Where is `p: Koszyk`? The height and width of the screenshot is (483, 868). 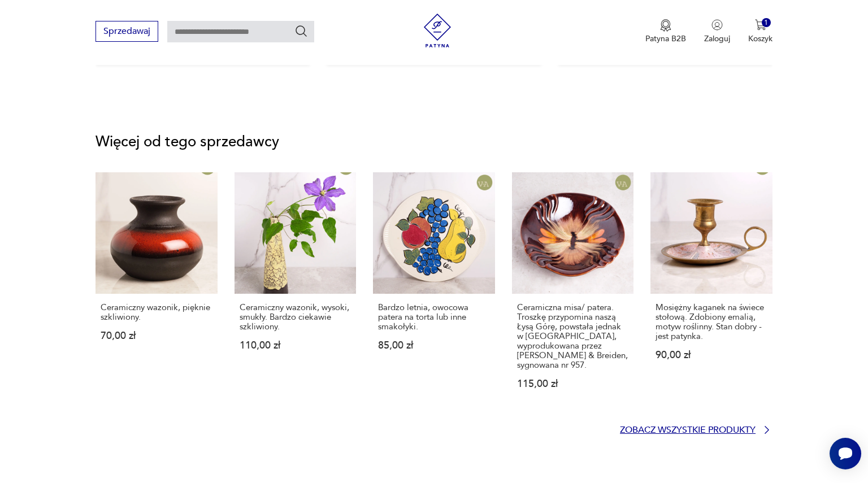
p: Koszyk is located at coordinates (760, 39).